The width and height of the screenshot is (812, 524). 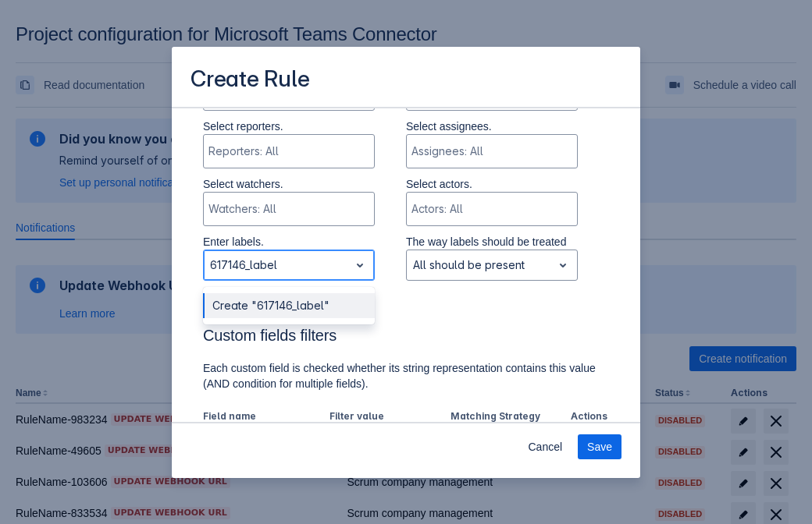 What do you see at coordinates (492, 126) in the screenshot?
I see `p: Select assignees.` at bounding box center [492, 126].